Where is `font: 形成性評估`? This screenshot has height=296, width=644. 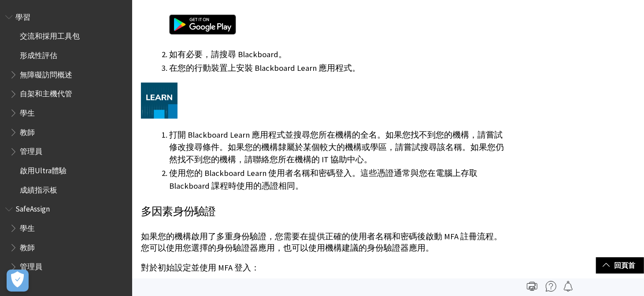
font: 形成性評估 is located at coordinates (38, 55).